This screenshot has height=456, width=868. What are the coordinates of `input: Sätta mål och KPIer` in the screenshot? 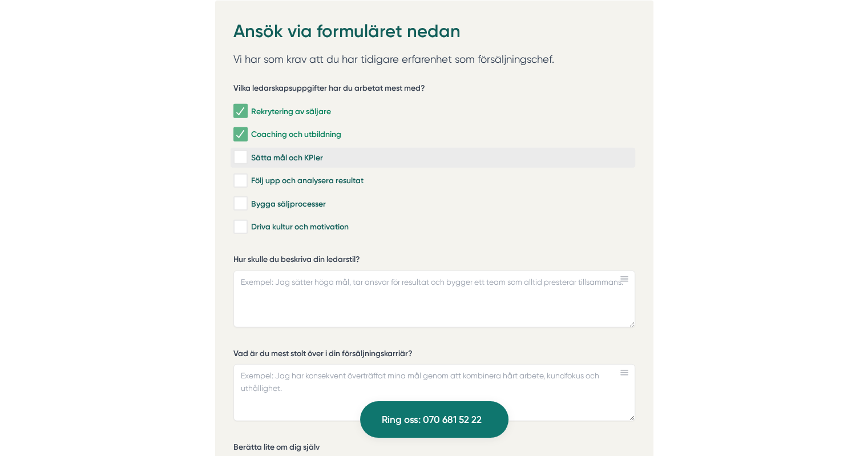 It's located at (240, 157).